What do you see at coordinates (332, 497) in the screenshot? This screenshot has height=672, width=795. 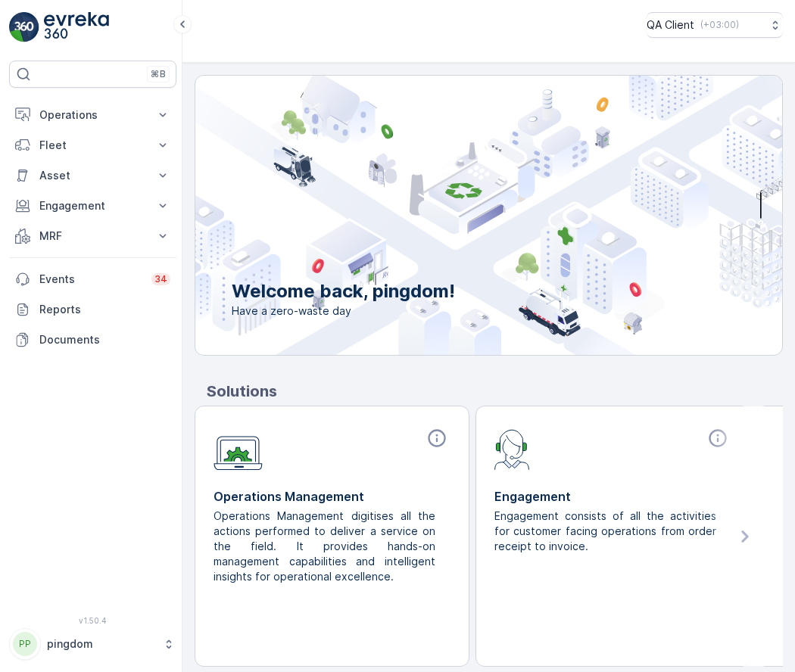 I see `p: Operations Management` at bounding box center [332, 497].